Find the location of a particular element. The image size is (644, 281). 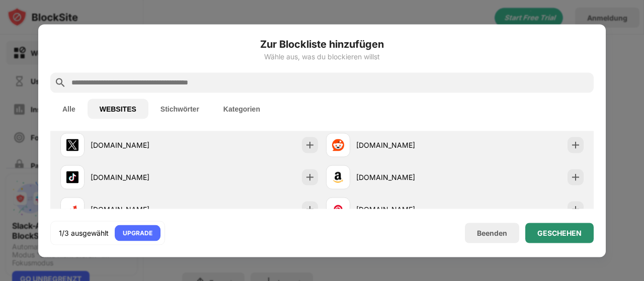

div: GESCHEHEN is located at coordinates (559, 233).